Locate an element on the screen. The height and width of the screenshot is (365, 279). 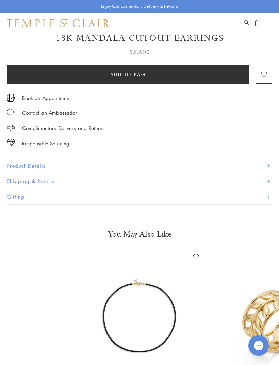
img: icon_delivery.svg is located at coordinates (11, 128).